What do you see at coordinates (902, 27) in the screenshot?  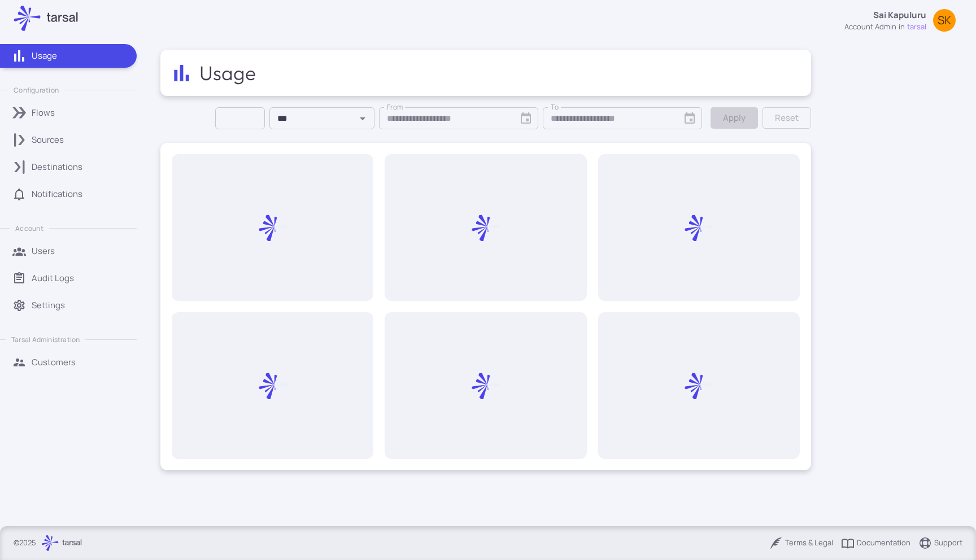 I see `span: in` at bounding box center [902, 27].